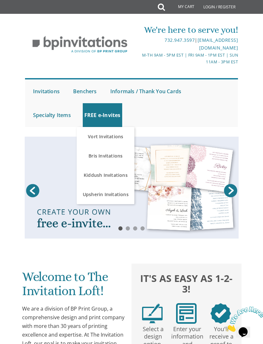 The image size is (263, 344). Describe the element at coordinates (185, 30) in the screenshot. I see `div: We're here to serve you!` at that location.